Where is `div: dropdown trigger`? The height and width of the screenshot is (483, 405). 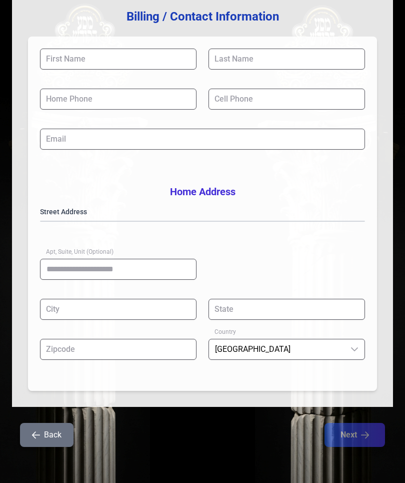 div: dropdown trigger is located at coordinates (355, 349).